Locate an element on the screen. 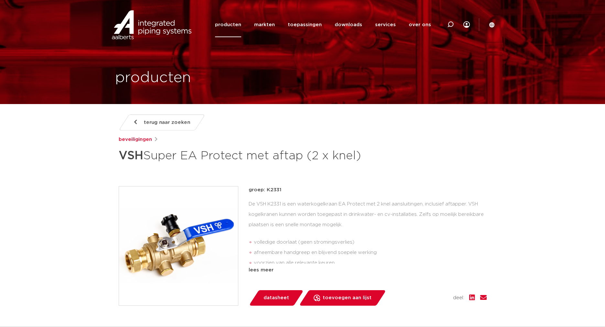 This screenshot has width=605, height=327. span: deel: is located at coordinates (458, 298).